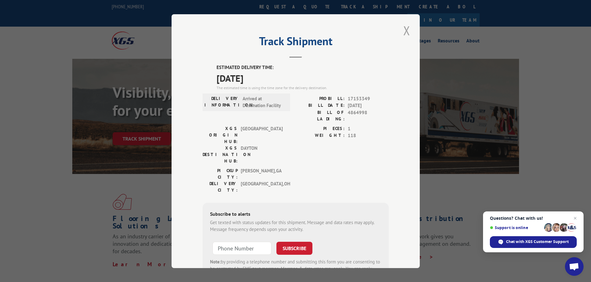  I want to click on label: BILL OF LADING:, so click(320, 116).